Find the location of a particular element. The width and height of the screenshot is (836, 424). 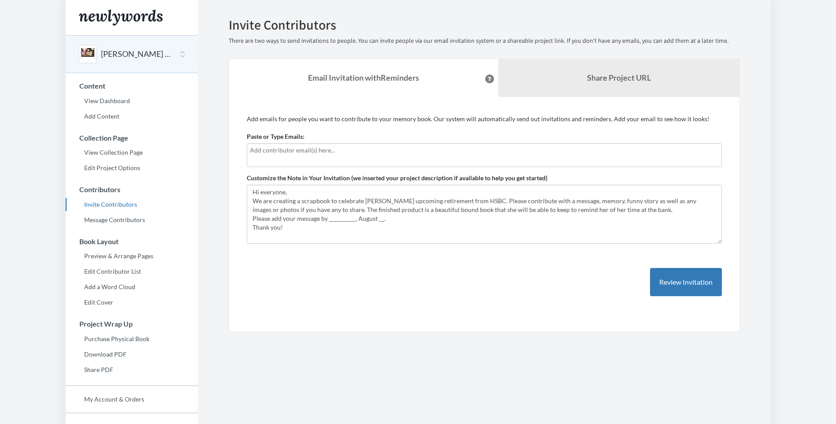

a: View Dashboard is located at coordinates (132, 101).